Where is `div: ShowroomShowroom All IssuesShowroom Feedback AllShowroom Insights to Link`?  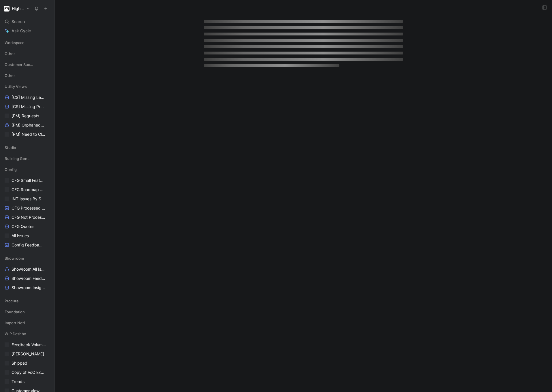
div: ShowroomShowroom All IssuesShowroom Feedback AllShowroom Insights to Link is located at coordinates (27, 273).